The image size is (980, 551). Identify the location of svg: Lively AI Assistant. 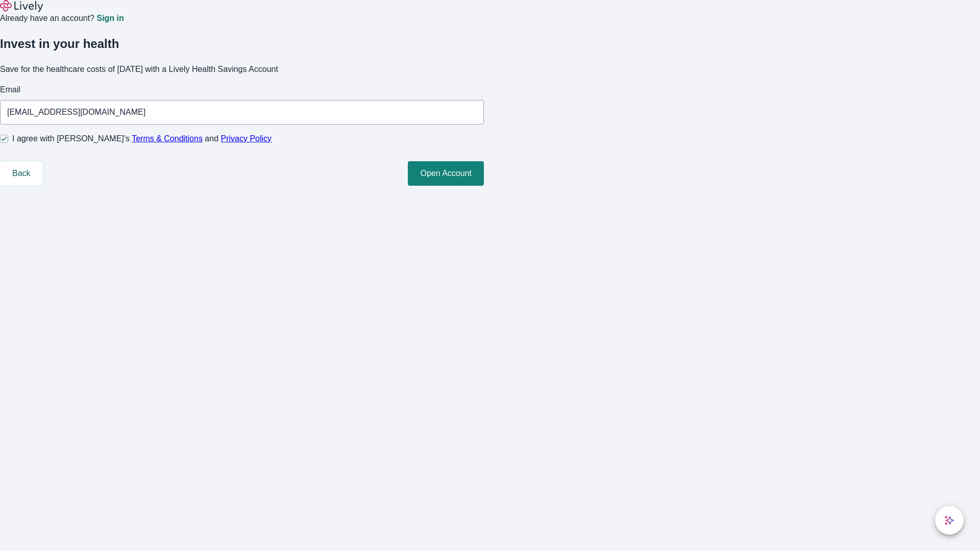
(949, 520).